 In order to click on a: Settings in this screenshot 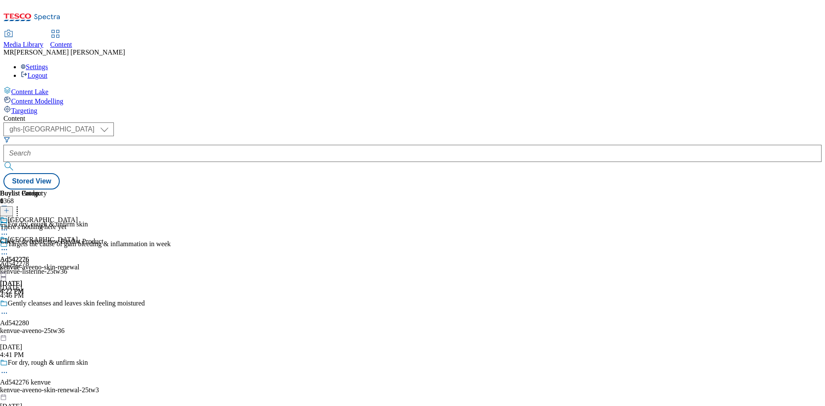, I will do `click(34, 67)`.